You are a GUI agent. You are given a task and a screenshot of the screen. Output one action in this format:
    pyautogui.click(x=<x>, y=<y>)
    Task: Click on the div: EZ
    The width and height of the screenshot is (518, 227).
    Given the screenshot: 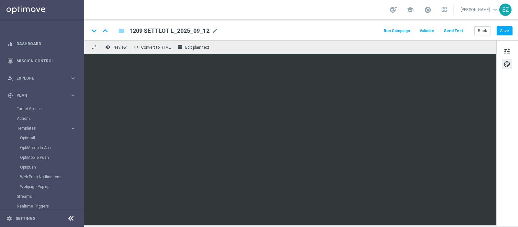 What is the action you would take?
    pyautogui.click(x=506, y=10)
    